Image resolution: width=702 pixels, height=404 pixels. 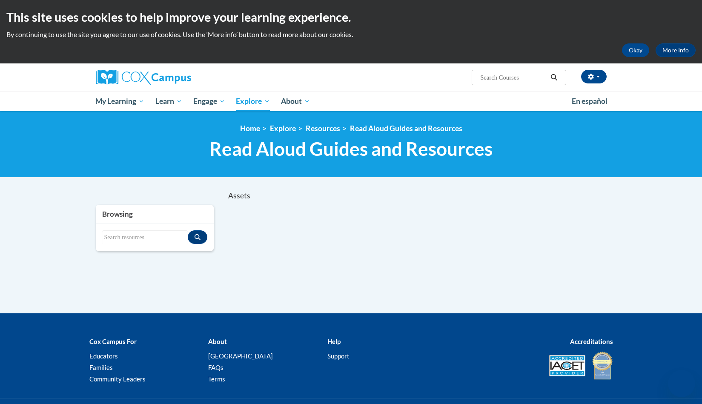 I want to click on input: Search Courses, so click(x=513, y=77).